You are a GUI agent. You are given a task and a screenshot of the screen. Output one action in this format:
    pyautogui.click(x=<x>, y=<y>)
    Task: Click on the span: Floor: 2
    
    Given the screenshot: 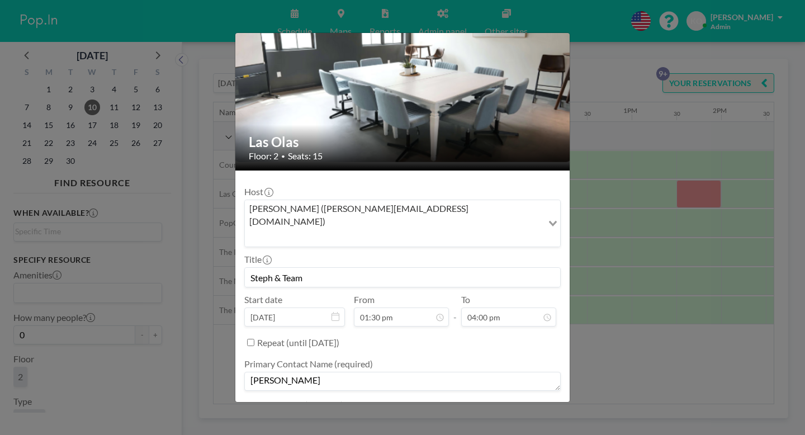 What is the action you would take?
    pyautogui.click(x=263, y=156)
    